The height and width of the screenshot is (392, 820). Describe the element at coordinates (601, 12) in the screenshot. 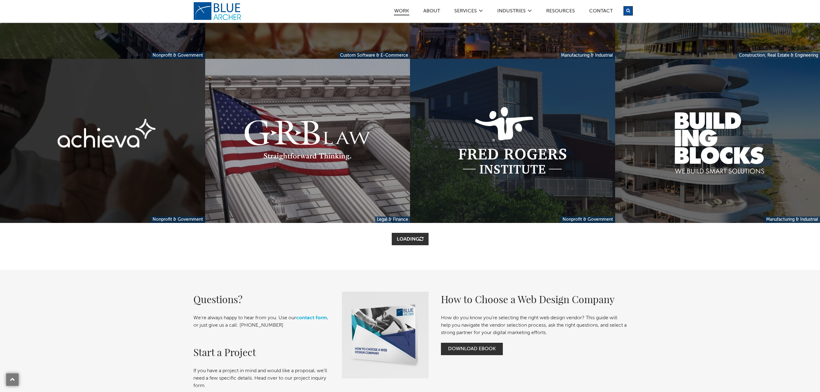

I see `a: Contact` at that location.